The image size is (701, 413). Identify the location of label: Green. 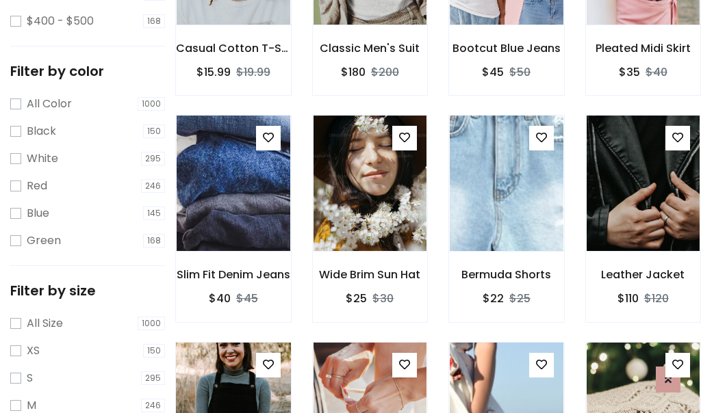
(44, 241).